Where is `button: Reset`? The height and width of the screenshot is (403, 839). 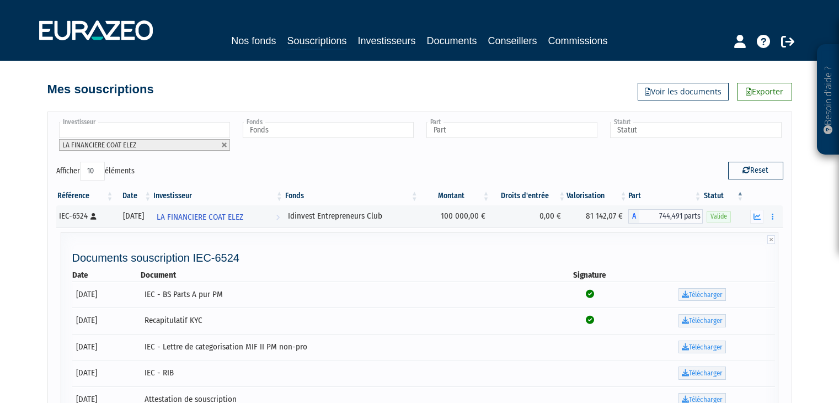 button: Reset is located at coordinates (756, 170).